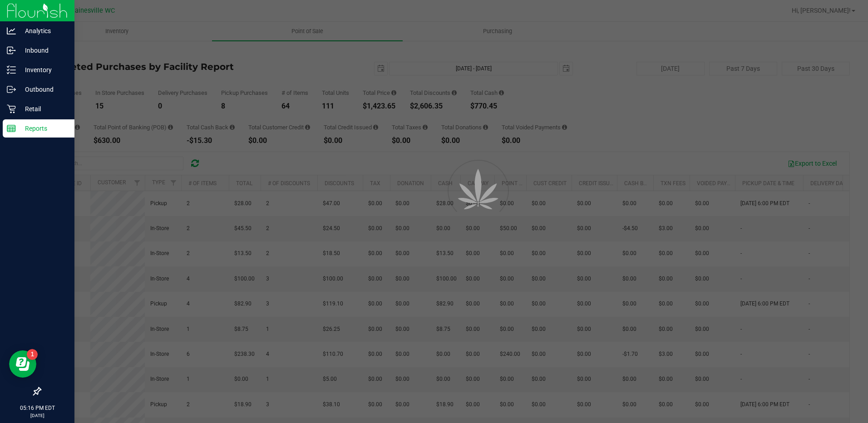  What do you see at coordinates (12, 89) in the screenshot?
I see `inline-svg: Outbound` at bounding box center [12, 89].